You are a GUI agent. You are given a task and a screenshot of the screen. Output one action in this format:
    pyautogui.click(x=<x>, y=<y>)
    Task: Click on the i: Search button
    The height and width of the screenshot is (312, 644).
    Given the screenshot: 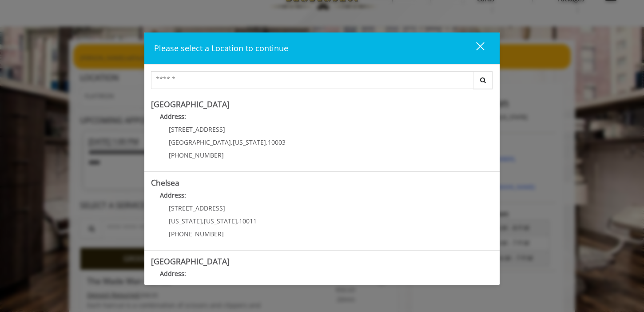 What is the action you would take?
    pyautogui.click(x=483, y=80)
    